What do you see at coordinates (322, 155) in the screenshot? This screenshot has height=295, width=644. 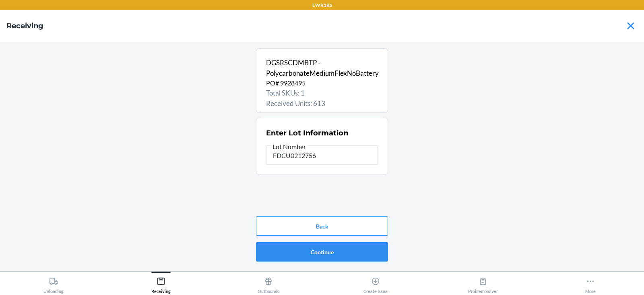 I see `input: Lot Number` at bounding box center [322, 155].